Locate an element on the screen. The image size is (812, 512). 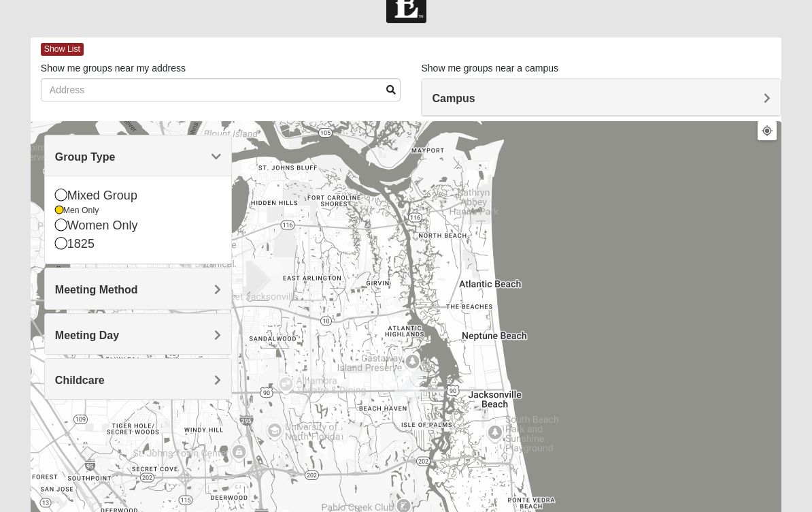
div: Meeting Method is located at coordinates (138, 288).